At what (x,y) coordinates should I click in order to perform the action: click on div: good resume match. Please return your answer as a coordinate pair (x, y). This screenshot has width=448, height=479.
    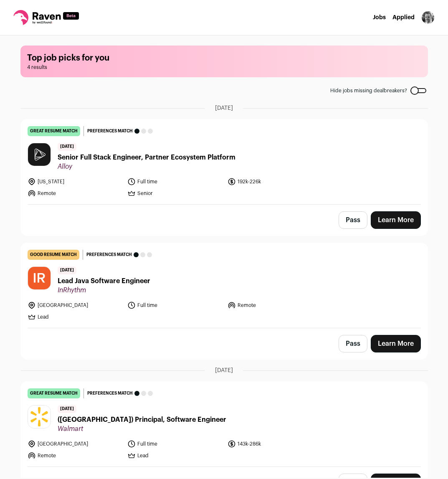
    Looking at the image, I should click on (53, 255).